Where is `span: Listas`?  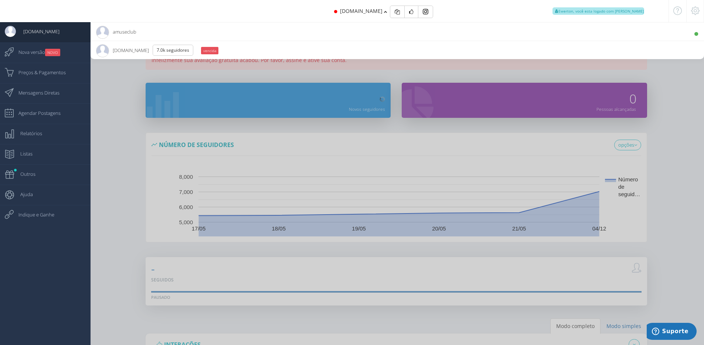 span: Listas is located at coordinates (23, 154).